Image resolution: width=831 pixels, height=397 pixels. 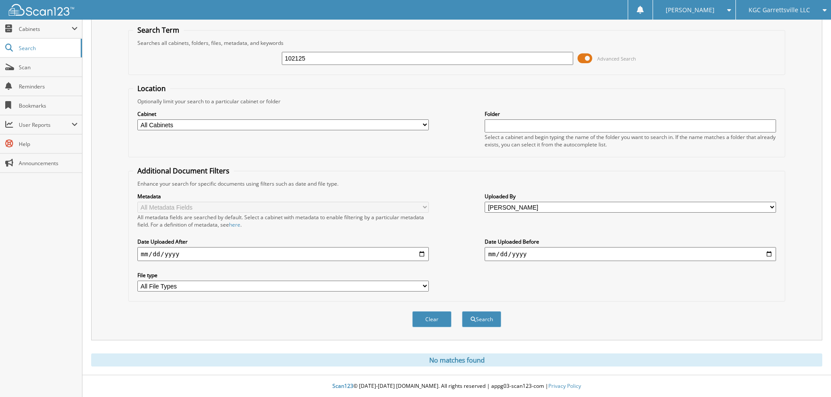 I want to click on a: here, so click(x=235, y=225).